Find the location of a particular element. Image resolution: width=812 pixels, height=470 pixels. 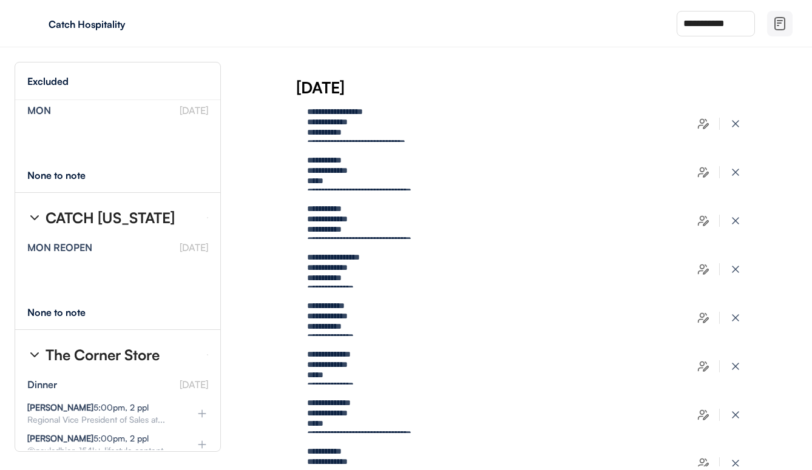

div: Dinner is located at coordinates (42, 385).